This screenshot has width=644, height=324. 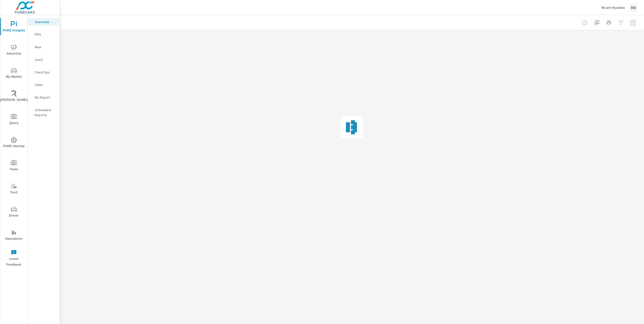 I want to click on p: PIPA, so click(x=45, y=34).